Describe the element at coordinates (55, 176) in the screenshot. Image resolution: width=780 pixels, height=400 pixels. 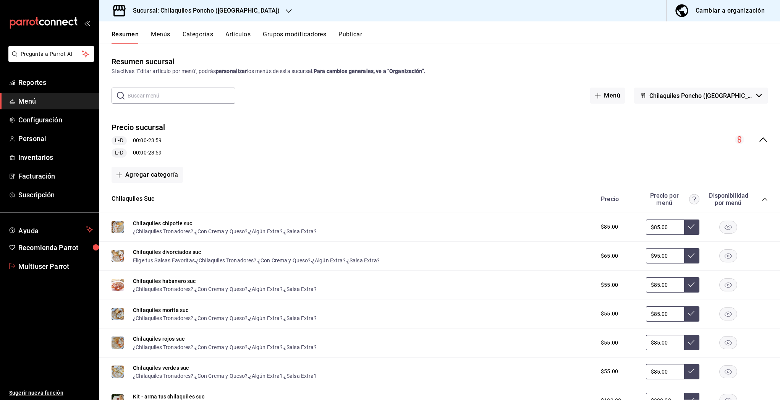
I see `span: Facturación` at that location.